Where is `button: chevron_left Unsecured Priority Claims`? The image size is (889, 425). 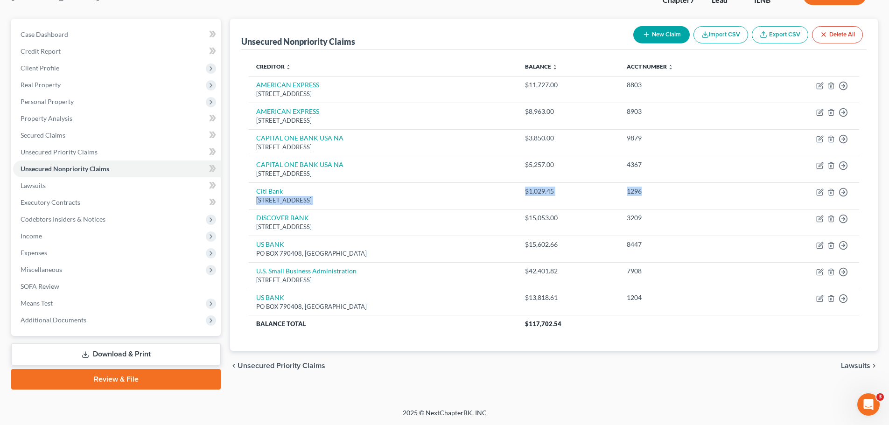 button: chevron_left Unsecured Priority Claims is located at coordinates (278, 366).